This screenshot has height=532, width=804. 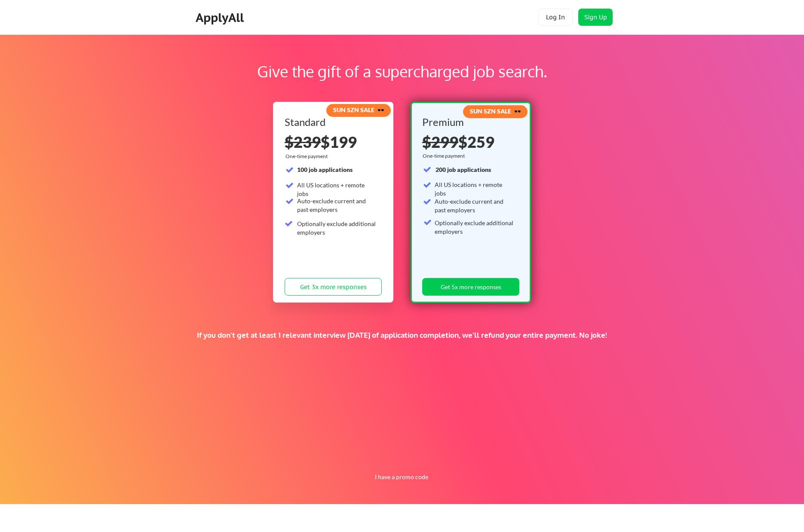 What do you see at coordinates (596, 17) in the screenshot?
I see `button: Sign Up` at bounding box center [596, 17].